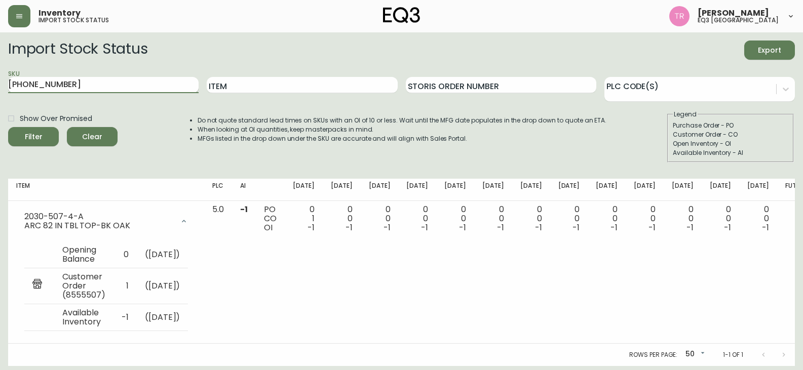  I want to click on td: Customer Order (8555507), so click(84, 286).